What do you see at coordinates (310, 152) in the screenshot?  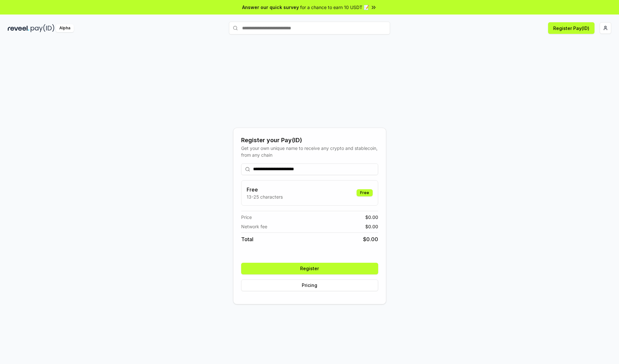 I see `div: Get your own unique name to receive any crypto and stablecoin, from any chain` at bounding box center [310, 152].